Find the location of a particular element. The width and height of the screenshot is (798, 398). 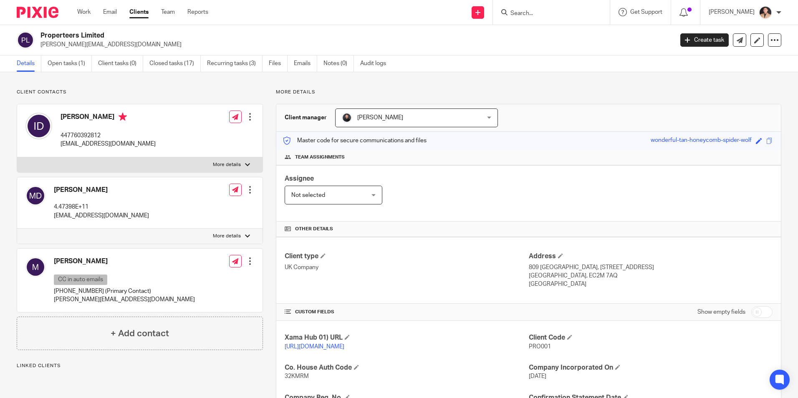

h3: Client manager is located at coordinates (305, 118).